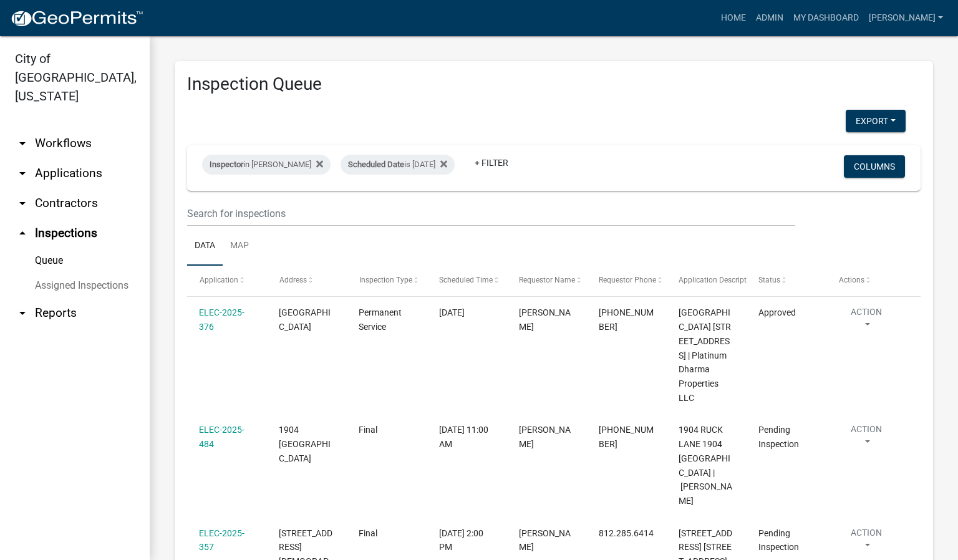  I want to click on span: Inspector, so click(227, 164).